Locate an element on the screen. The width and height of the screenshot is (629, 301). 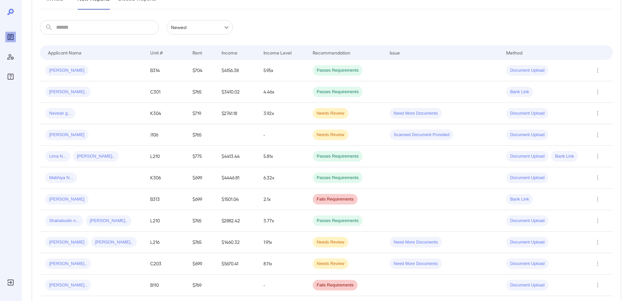
td: $1460.32 is located at coordinates (237, 242).